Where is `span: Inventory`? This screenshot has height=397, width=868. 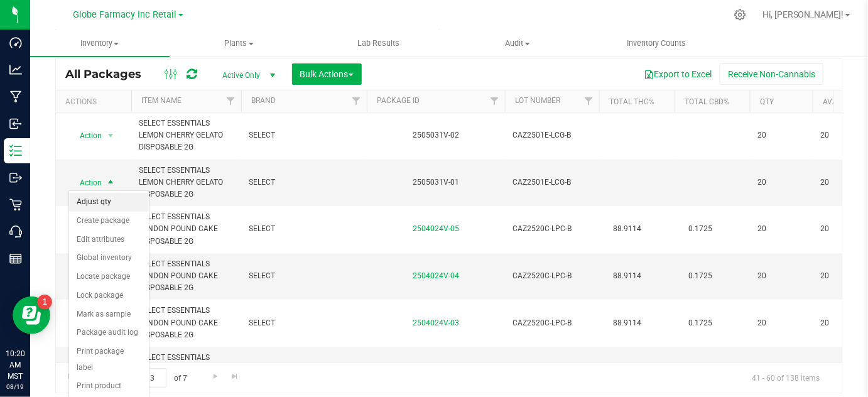 span: Inventory is located at coordinates (100, 43).